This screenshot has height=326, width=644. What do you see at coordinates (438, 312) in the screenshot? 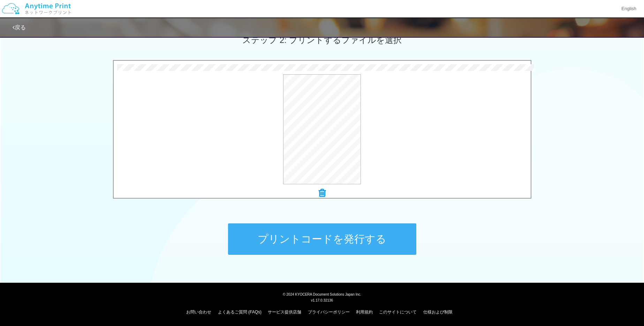
I see `a: 仕様および制限` at bounding box center [438, 312].